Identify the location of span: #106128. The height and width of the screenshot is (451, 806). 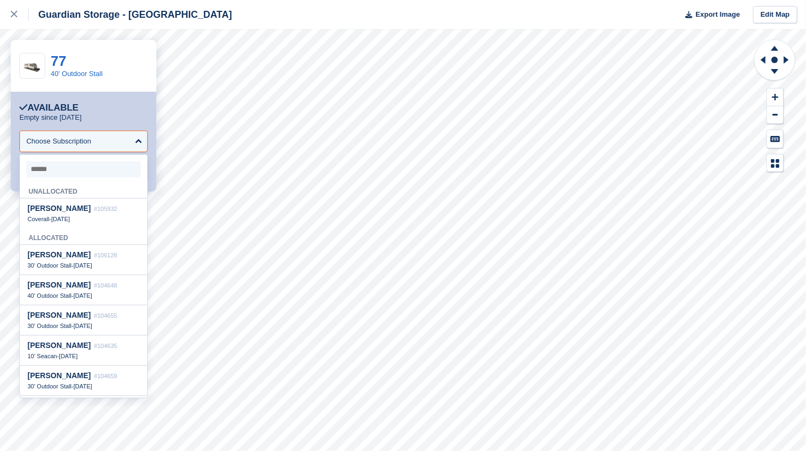
(105, 255).